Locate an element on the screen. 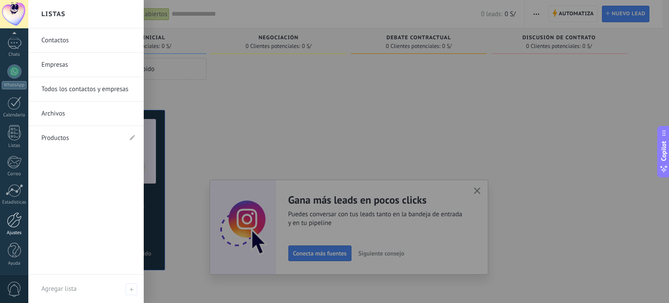  a: Productos is located at coordinates (81, 138).